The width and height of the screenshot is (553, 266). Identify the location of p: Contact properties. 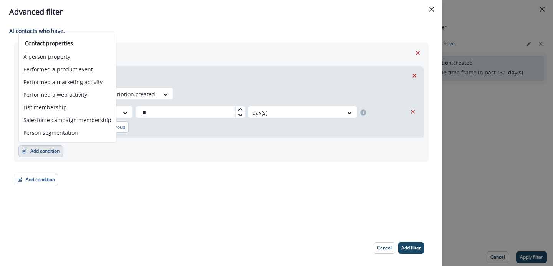
(67, 43).